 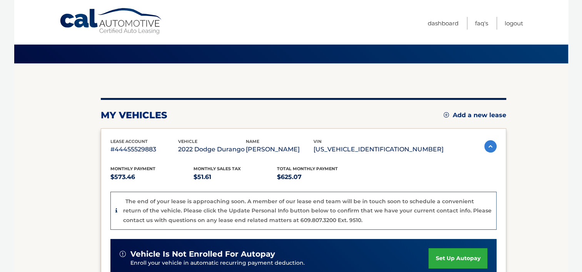 I want to click on a: Cal Automotive, so click(x=111, y=21).